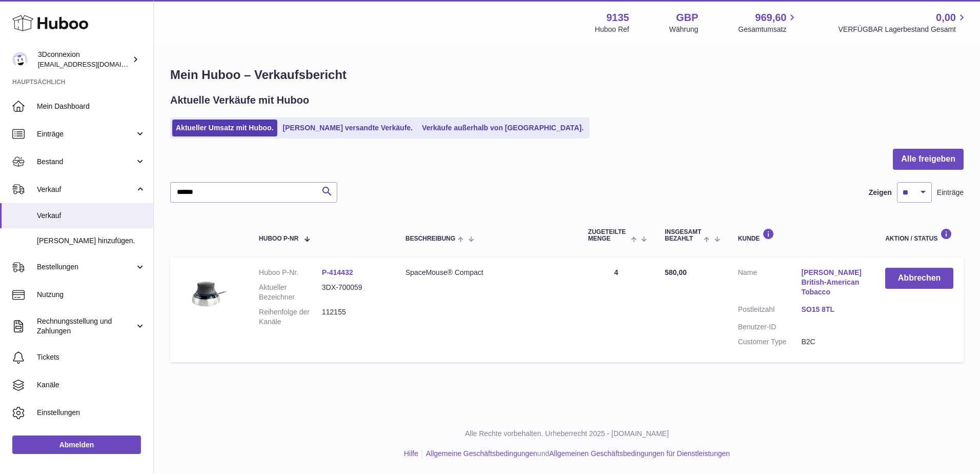 This screenshot has width=980, height=474. Describe the element at coordinates (801, 235) in the screenshot. I see `div: Kunde` at that location.